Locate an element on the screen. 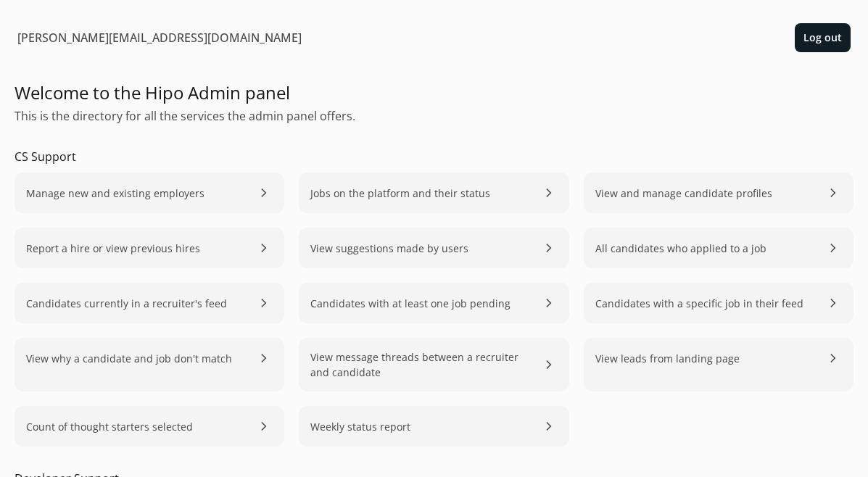 This screenshot has height=477, width=868. span: All candidates who applied to a job is located at coordinates (681, 248).